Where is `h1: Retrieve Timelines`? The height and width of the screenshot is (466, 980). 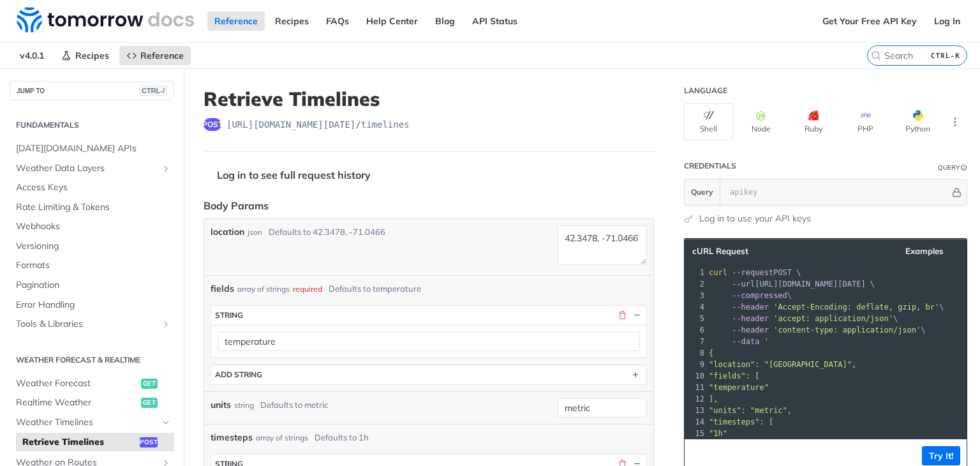
h1: Retrieve Timelines is located at coordinates (429, 99).